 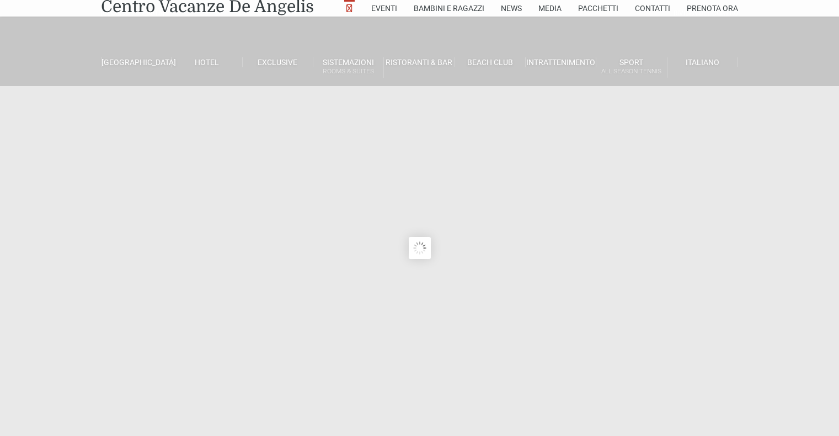 What do you see at coordinates (349, 67) in the screenshot?
I see `a: SistemazioniRooms & Suites` at bounding box center [349, 67].